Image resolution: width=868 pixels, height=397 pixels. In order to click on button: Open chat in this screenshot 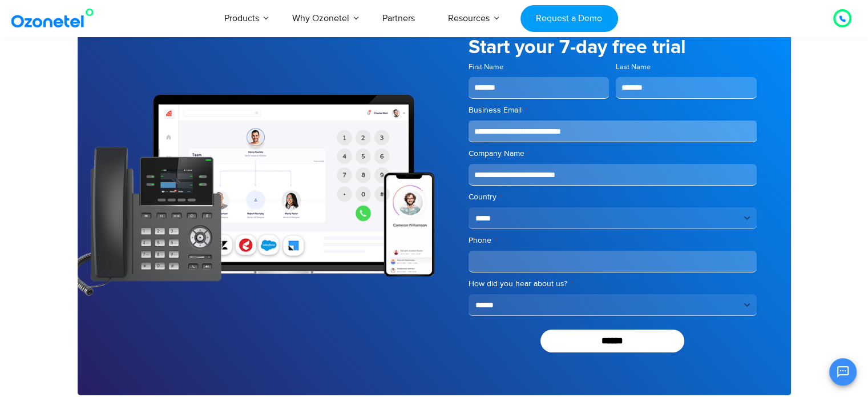, I will do `click(843, 371)`.